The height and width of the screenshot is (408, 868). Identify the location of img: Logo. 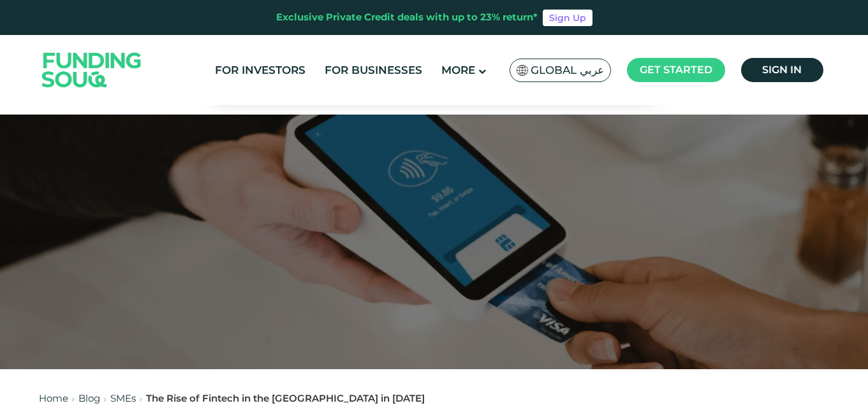
(92, 70).